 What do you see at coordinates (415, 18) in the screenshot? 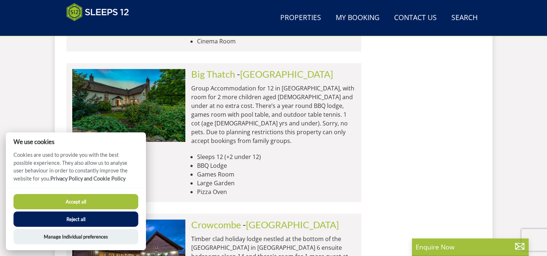
I see `a: Contact Us` at bounding box center [415, 18].